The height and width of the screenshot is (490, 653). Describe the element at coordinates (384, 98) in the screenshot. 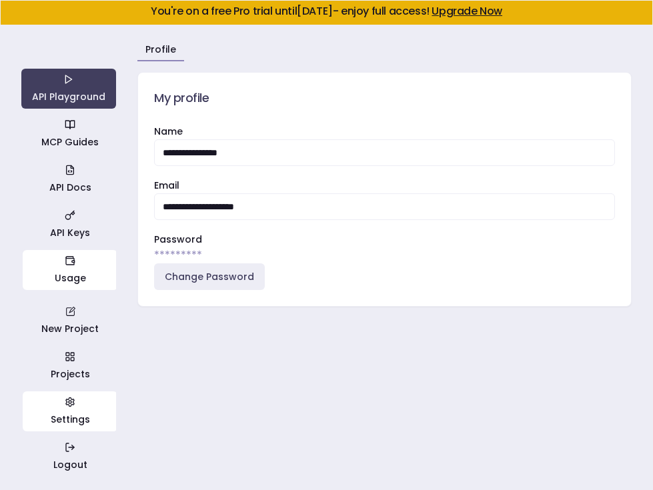

I see `h3: My profile` at that location.